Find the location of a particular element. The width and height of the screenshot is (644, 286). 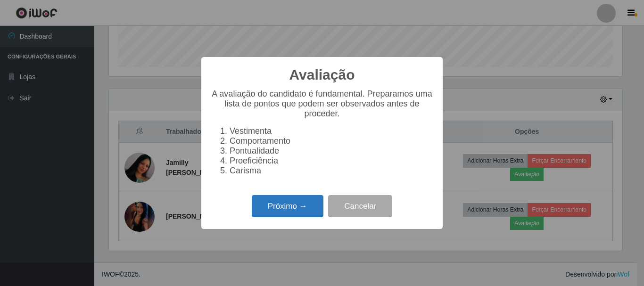

button: Cancelar is located at coordinates (360, 206).